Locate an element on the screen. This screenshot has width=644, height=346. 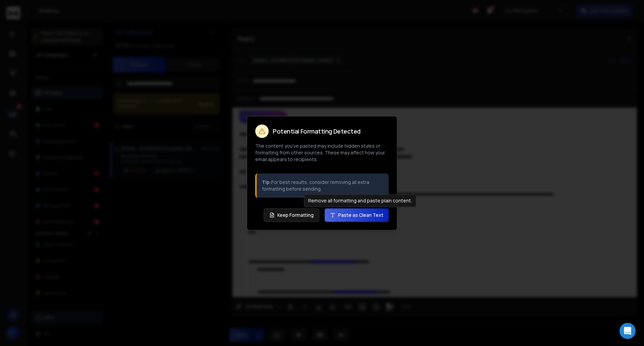
h2: Potential Formatting Detected is located at coordinates (316, 131).